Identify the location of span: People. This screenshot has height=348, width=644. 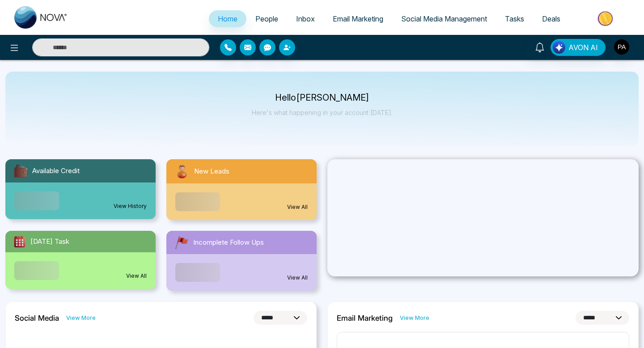
(267, 19).